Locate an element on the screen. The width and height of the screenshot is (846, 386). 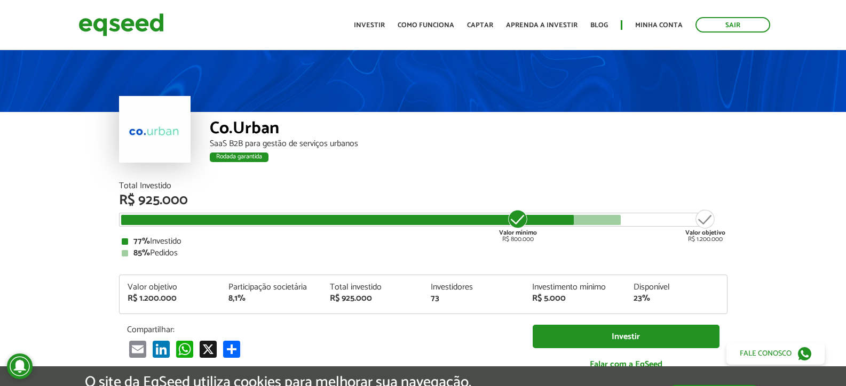
strong: Valor mínimo is located at coordinates (518, 233).